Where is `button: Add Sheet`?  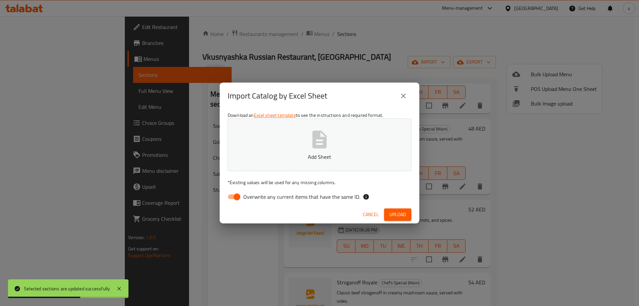 button: Add Sheet is located at coordinates (320, 145).